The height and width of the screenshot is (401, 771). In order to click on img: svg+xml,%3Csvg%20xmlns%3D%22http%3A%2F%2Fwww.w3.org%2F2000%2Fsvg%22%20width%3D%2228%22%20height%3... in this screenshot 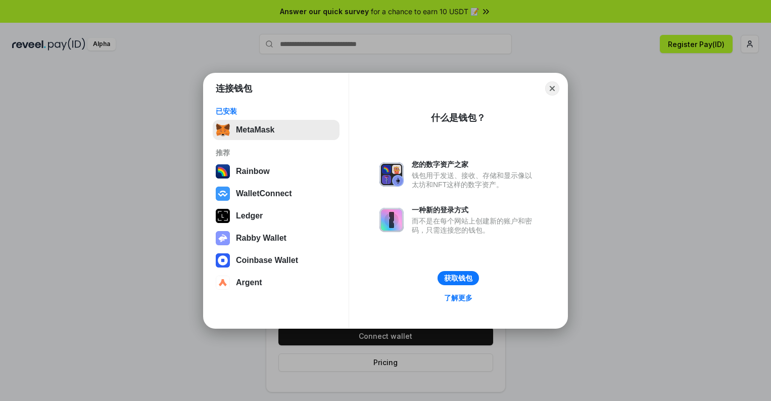, I will do `click(223, 216)`.